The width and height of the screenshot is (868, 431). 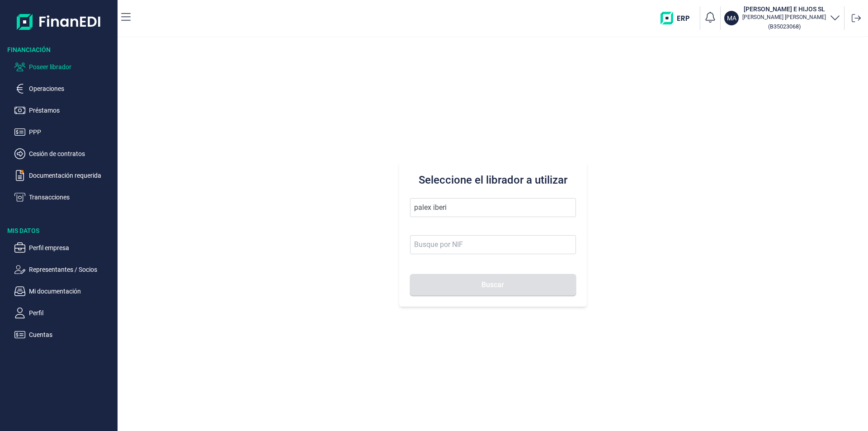 What do you see at coordinates (64, 334) in the screenshot?
I see `button: Cuentas` at bounding box center [64, 334].